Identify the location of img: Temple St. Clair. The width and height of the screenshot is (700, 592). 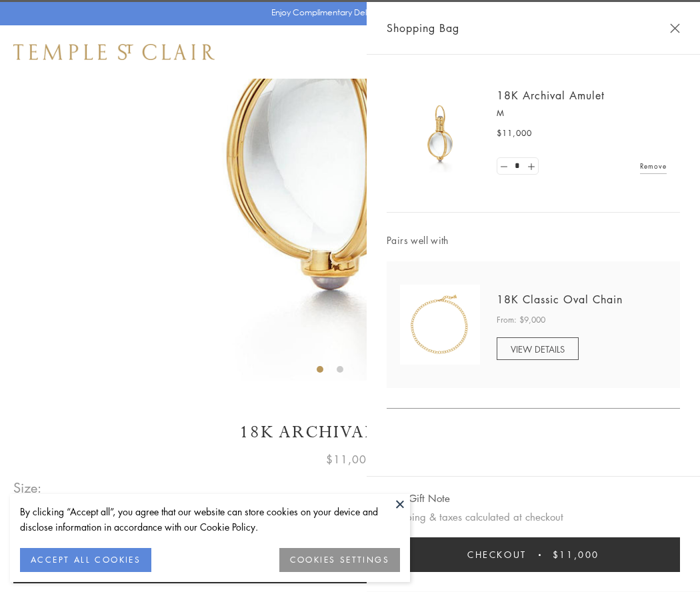
(114, 52).